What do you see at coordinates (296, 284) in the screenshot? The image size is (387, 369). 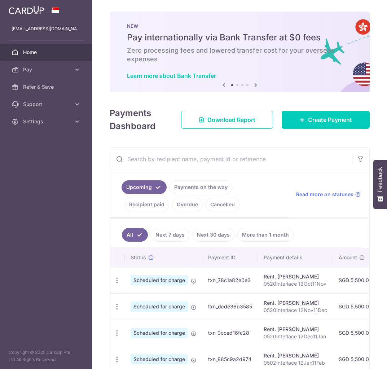 I see `p: 0520Interlace 12Oct11Nov` at bounding box center [296, 284].